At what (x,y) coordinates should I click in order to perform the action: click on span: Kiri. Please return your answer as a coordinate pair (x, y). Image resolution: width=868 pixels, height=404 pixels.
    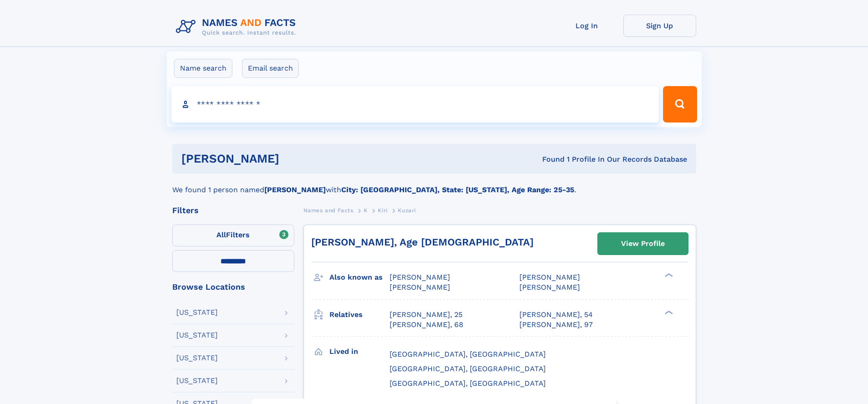
    Looking at the image, I should click on (383, 210).